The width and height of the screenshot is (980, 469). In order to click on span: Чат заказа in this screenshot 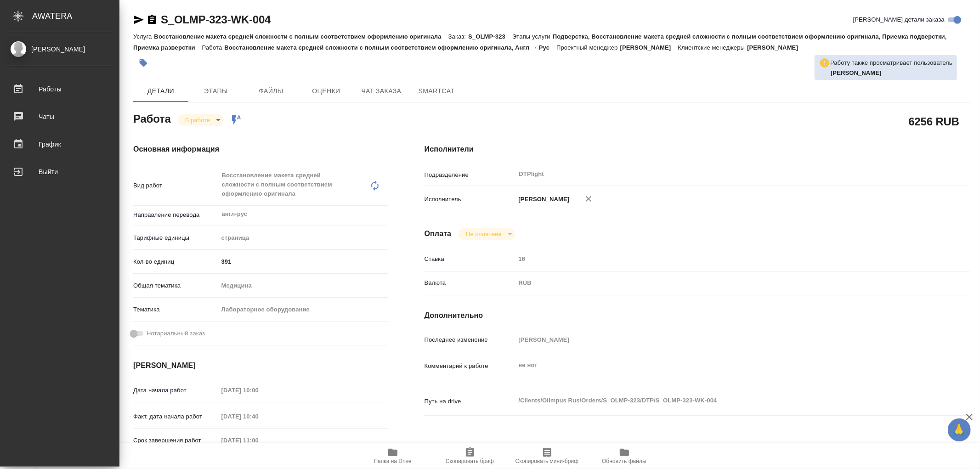, I will do `click(381, 91)`.